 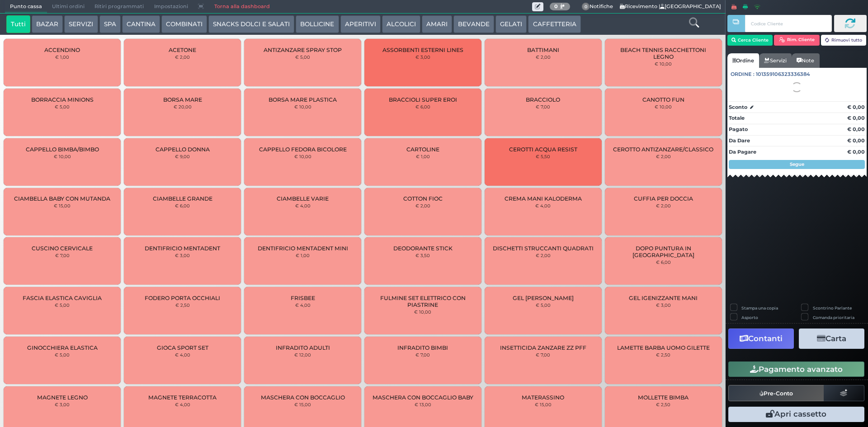 What do you see at coordinates (422, 149) in the screenshot?
I see `span: CARTOLINE` at bounding box center [422, 149].